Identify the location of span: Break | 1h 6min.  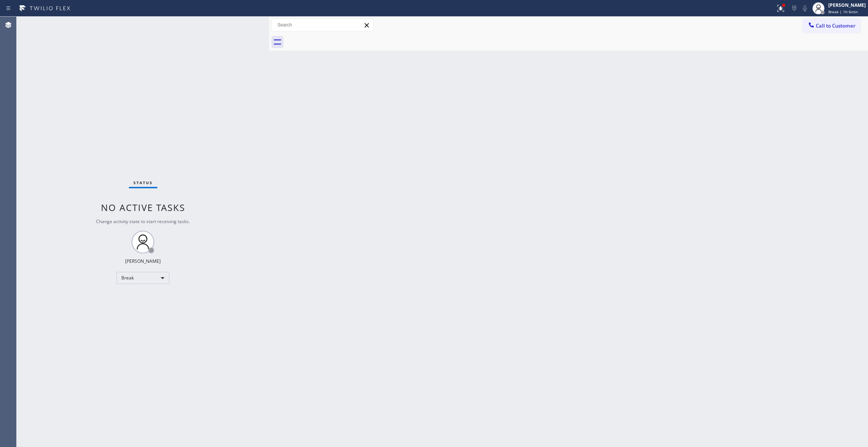
(843, 11).